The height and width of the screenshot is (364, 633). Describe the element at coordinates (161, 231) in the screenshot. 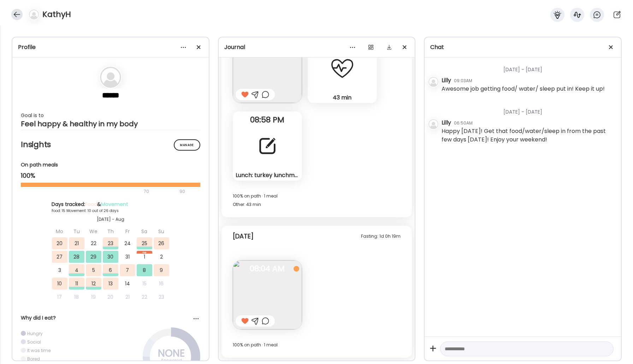

I see `div: Su` at that location.